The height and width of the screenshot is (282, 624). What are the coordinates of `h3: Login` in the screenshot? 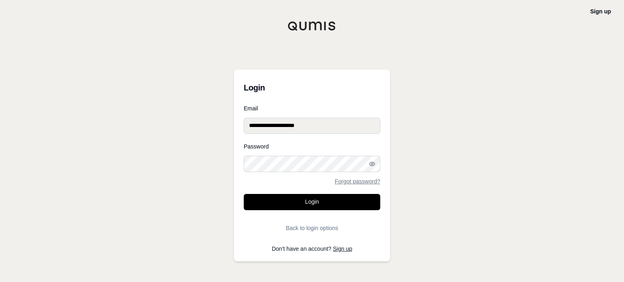 It's located at (312, 88).